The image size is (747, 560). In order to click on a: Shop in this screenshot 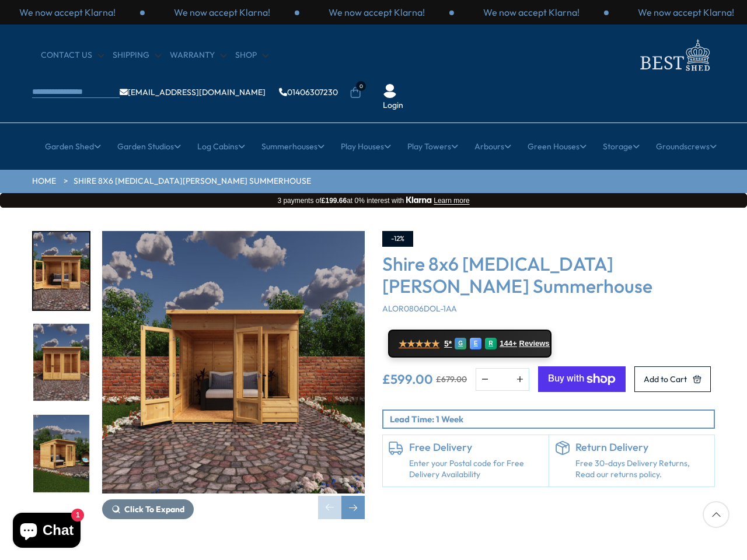, I will do `click(252, 55)`.